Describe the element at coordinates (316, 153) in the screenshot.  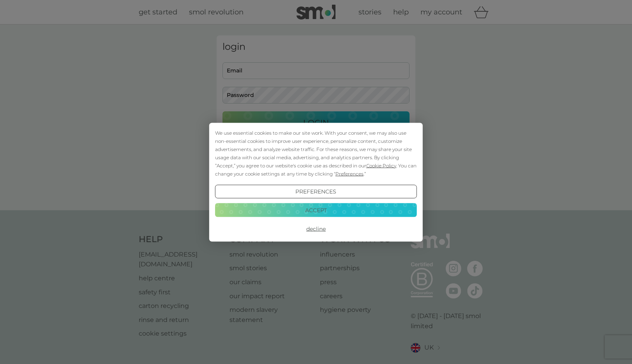
I see `div: We use essential cookies to make our site work. With your consent, we may also use non-essential ...` at that location.